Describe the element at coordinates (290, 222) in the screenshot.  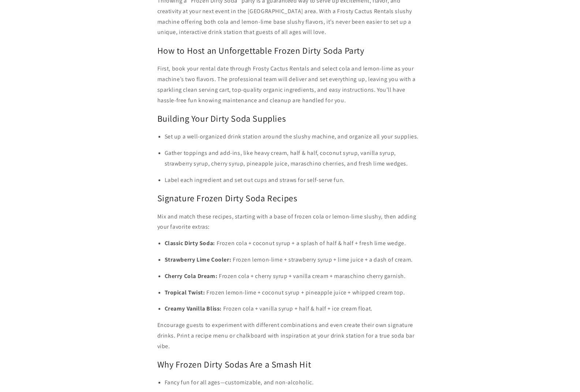
I see `p: Mix and match these recipes, starting with a base of frozen cola or lemon-lime slushy, then addin...` at that location.